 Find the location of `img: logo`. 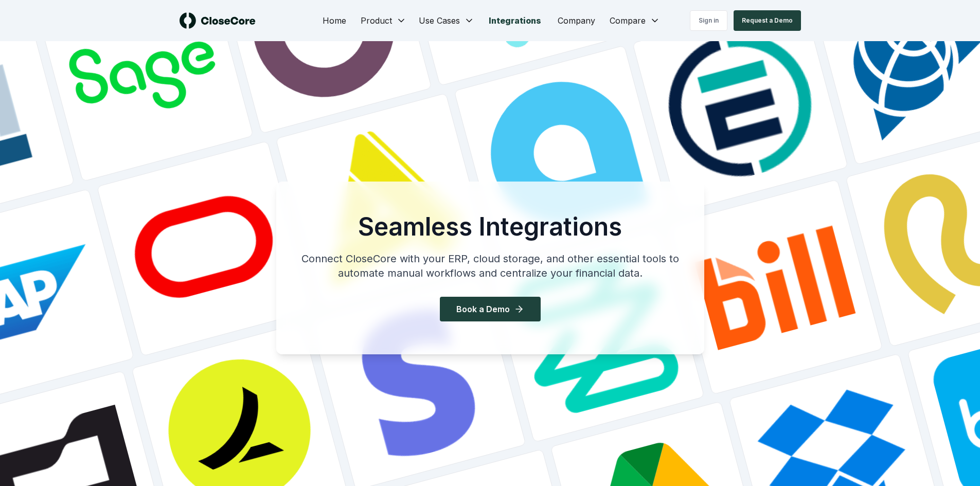

img: logo is located at coordinates (218, 20).